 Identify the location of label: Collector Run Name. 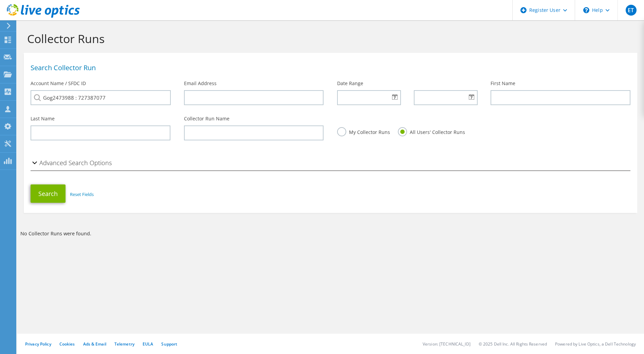
(207, 118).